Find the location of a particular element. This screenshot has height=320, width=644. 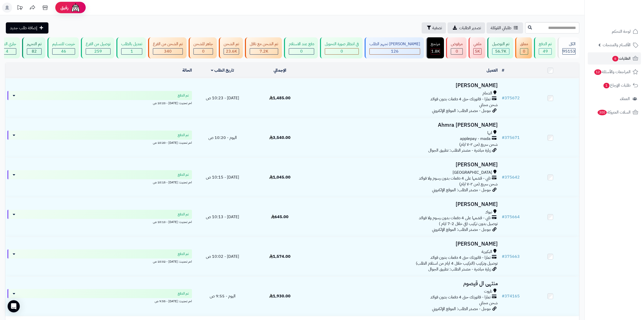

img: logo-2.png is located at coordinates (624, 9).